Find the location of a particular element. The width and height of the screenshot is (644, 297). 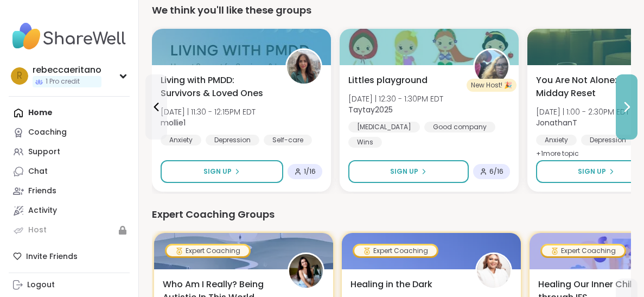

div: Friends is located at coordinates (42, 191).